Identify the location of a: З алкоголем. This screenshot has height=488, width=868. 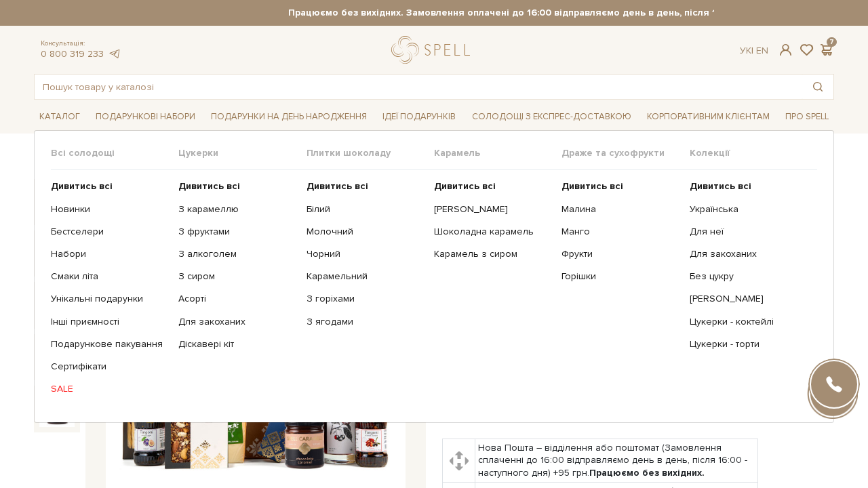
(237, 254).